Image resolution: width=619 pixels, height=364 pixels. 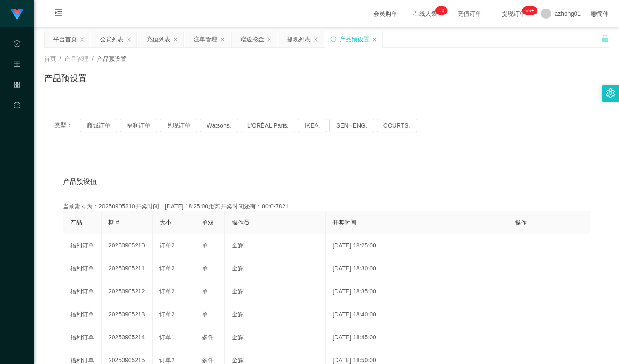 What do you see at coordinates (127, 337) in the screenshot?
I see `td: 20250905214` at bounding box center [127, 337].